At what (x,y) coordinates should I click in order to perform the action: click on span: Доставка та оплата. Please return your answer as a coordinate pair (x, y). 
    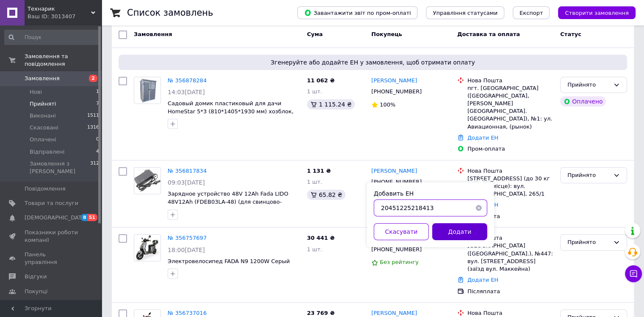
    Looking at the image, I should click on (488, 34).